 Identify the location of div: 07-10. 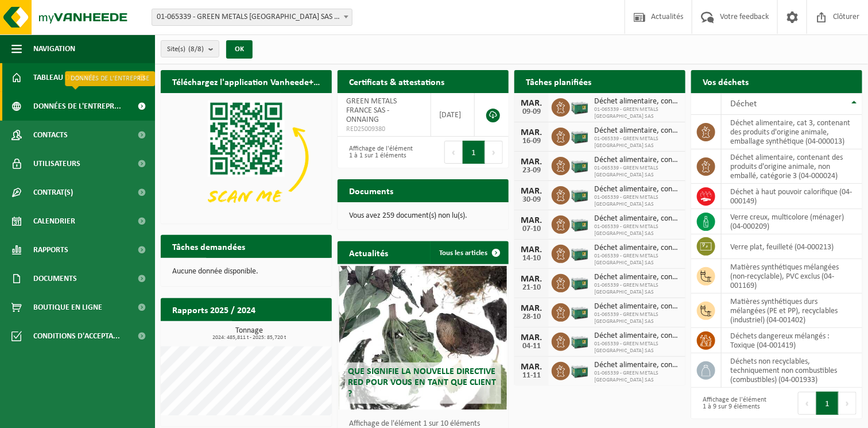
(532, 229).